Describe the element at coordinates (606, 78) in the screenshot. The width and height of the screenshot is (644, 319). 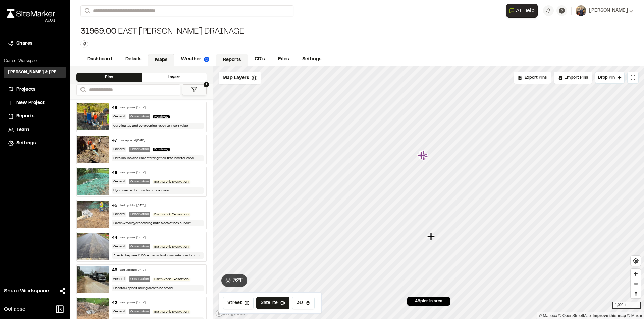
I see `span: Drop Pin` at that location.